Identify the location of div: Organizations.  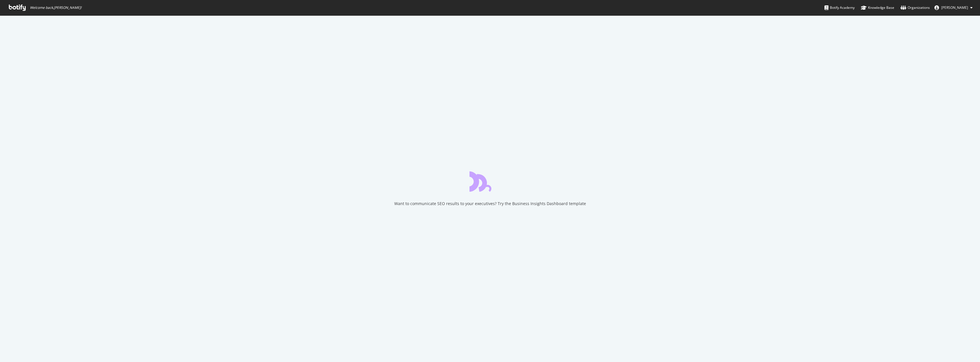
(915, 8).